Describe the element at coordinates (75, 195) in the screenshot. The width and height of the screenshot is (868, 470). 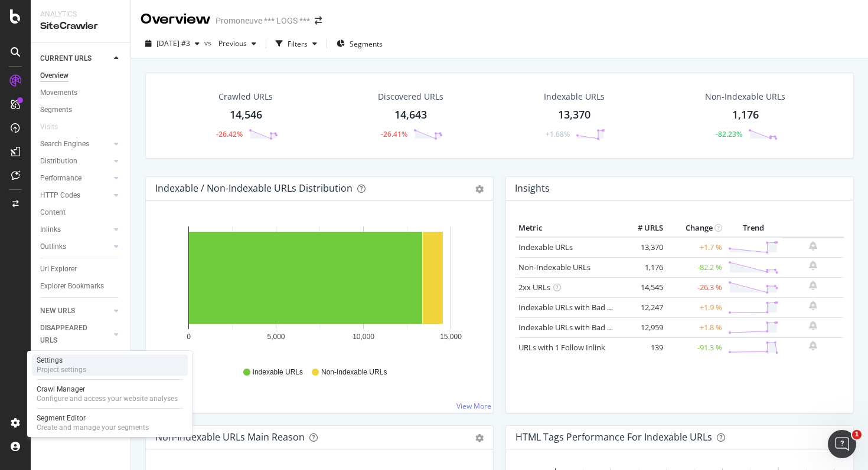
I see `a: HTTP Codes` at that location.